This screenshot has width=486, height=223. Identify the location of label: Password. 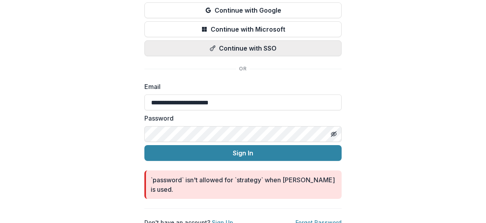
(241, 118).